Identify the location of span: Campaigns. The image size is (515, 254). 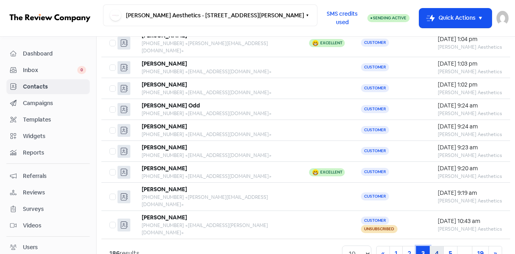
(54, 103).